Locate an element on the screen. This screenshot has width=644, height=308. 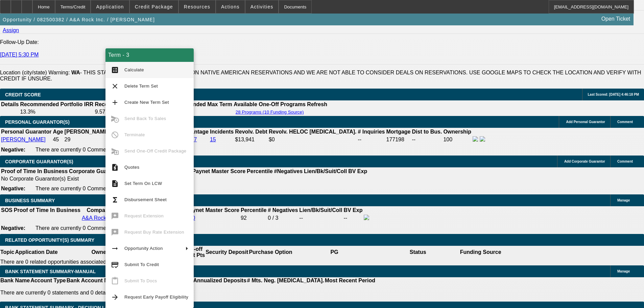
td: 29 is located at coordinates (94, 140).